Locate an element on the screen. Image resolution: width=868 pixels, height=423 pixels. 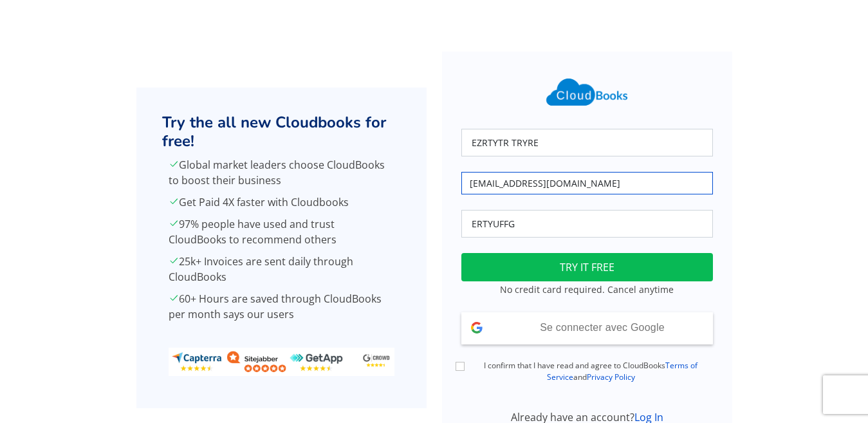
h2: Try the all new Cloudbooks for free! is located at coordinates (281, 132).